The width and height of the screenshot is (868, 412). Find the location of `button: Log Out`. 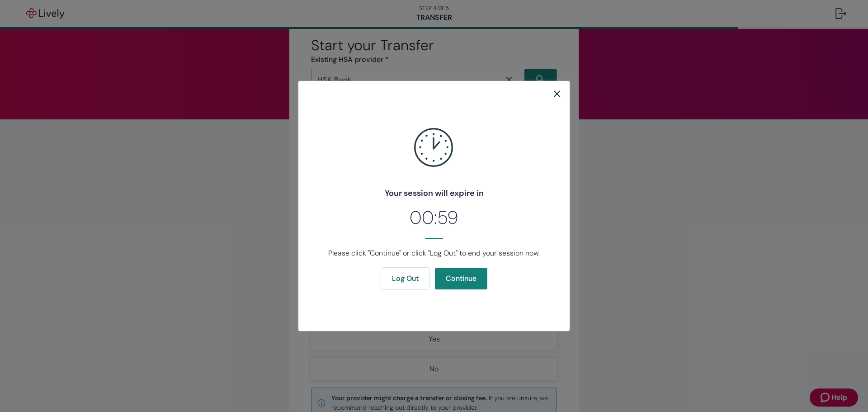

button: Log Out is located at coordinates (405, 279).